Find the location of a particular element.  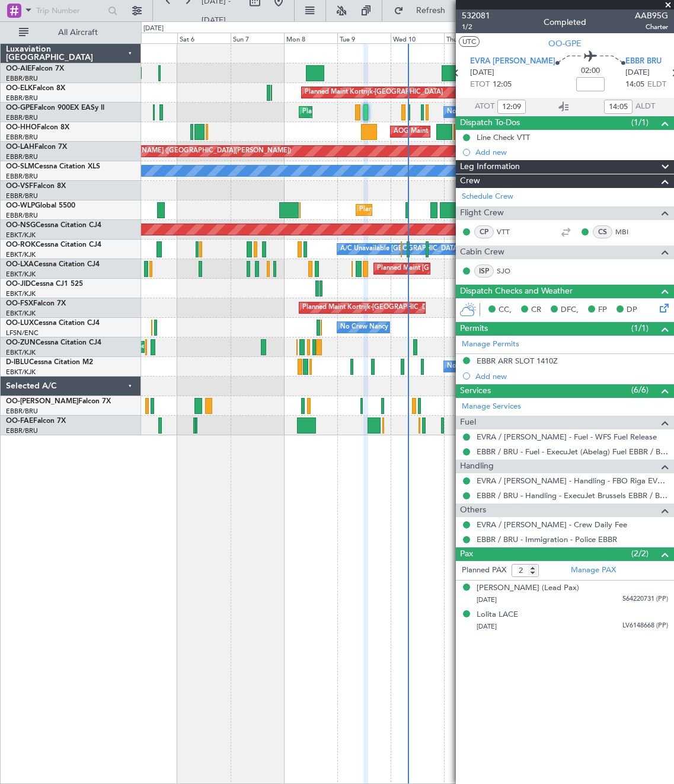

span: OO-ELK is located at coordinates (19, 88).